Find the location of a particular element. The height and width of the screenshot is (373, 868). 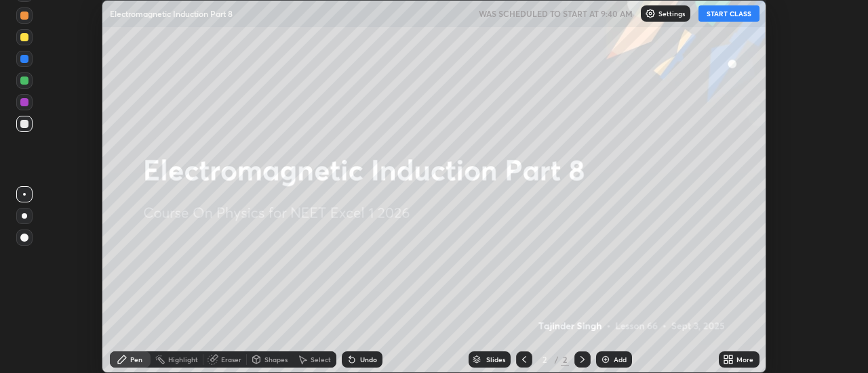

div: Pen is located at coordinates (136, 360).